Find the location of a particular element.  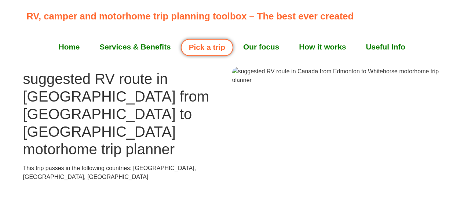

a: Useful Info is located at coordinates (386, 47).